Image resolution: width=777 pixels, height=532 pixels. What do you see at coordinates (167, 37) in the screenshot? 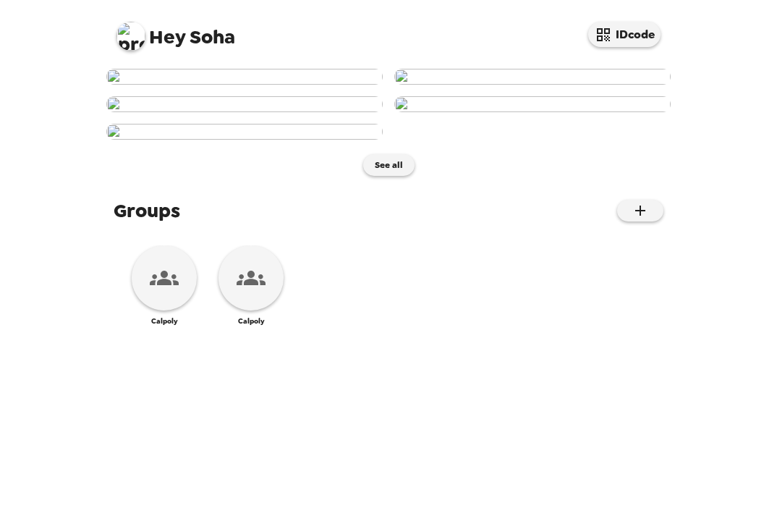
I see `span: Hey` at bounding box center [167, 37].